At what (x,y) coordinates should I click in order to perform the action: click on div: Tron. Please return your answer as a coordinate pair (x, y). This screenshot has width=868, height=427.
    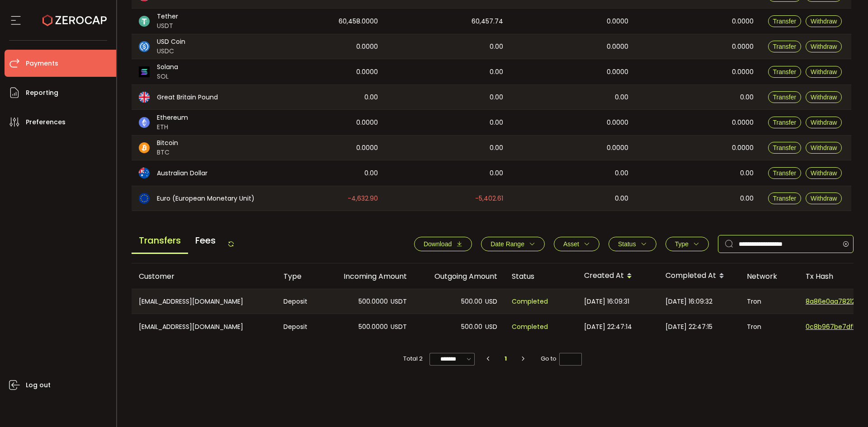
    Looking at the image, I should click on (769, 302).